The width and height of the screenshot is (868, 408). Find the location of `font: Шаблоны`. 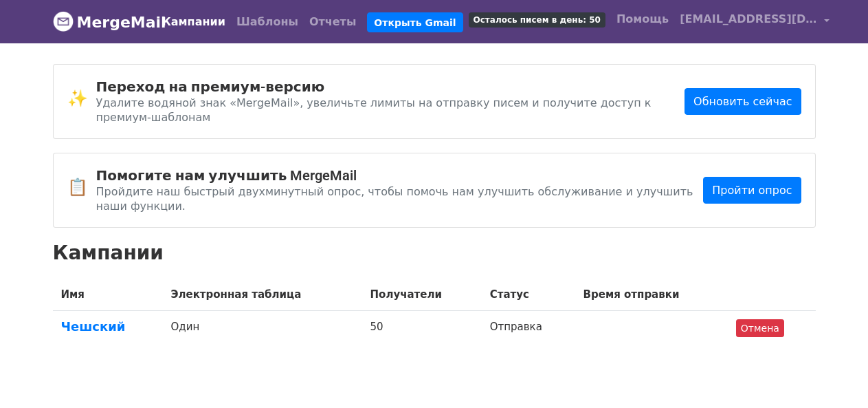

font: Шаблоны is located at coordinates (267, 22).